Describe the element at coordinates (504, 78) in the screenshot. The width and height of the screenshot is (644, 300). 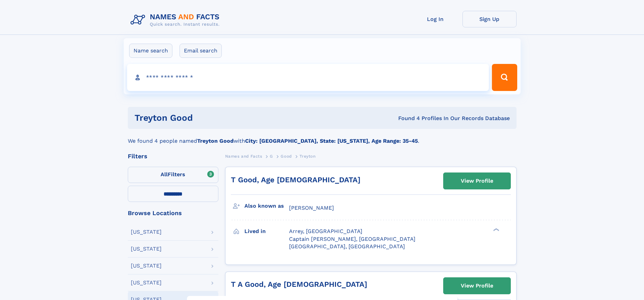
I see `button: Search Button` at that location.